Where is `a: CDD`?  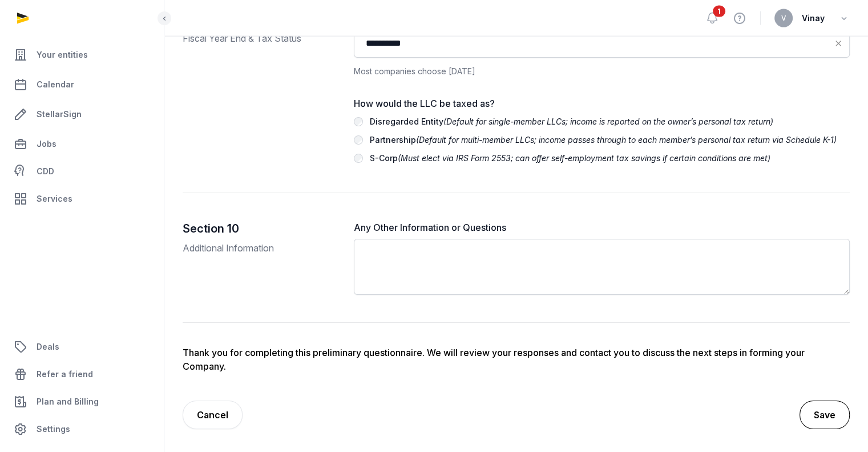 a: CDD is located at coordinates (81, 171).